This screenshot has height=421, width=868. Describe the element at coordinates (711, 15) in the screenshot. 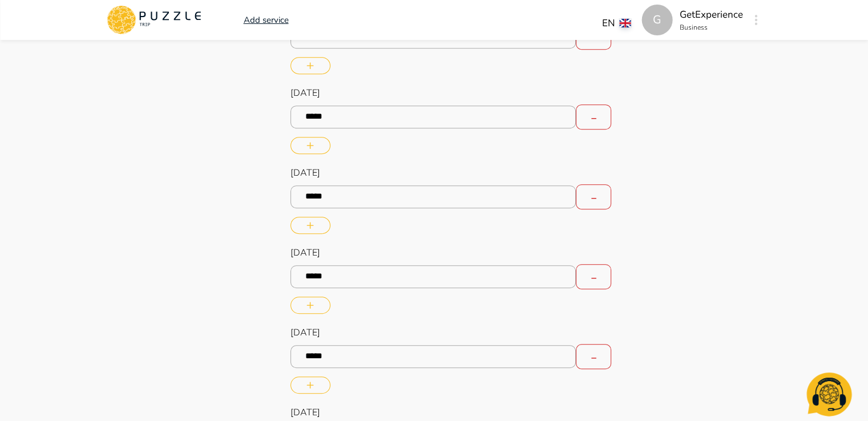

I see `p: GetExperience` at that location.